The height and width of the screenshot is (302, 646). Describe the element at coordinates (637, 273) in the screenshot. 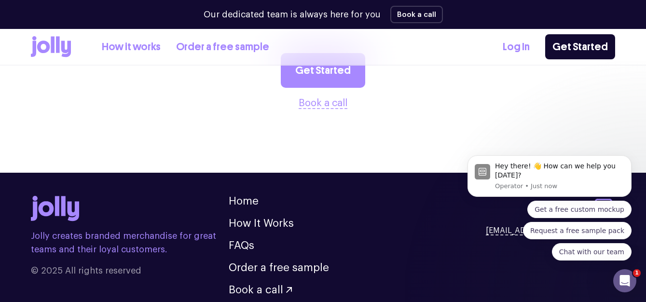

I see `span: 1` at that location.